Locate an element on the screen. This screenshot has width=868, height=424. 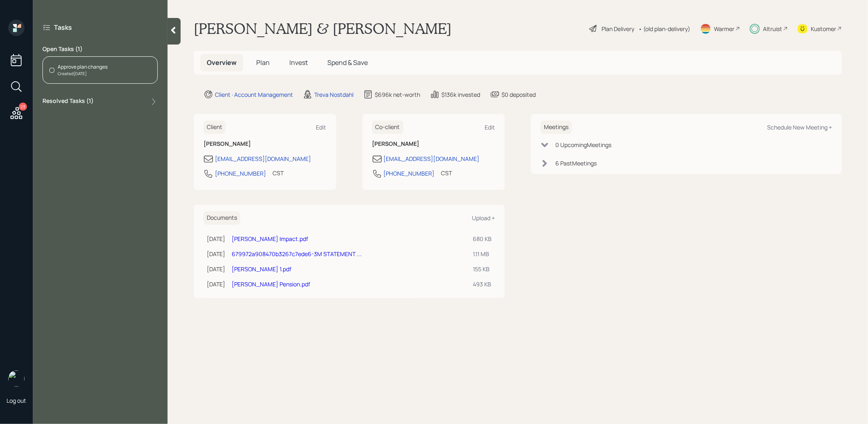
div: 493 KB is located at coordinates (482, 284).